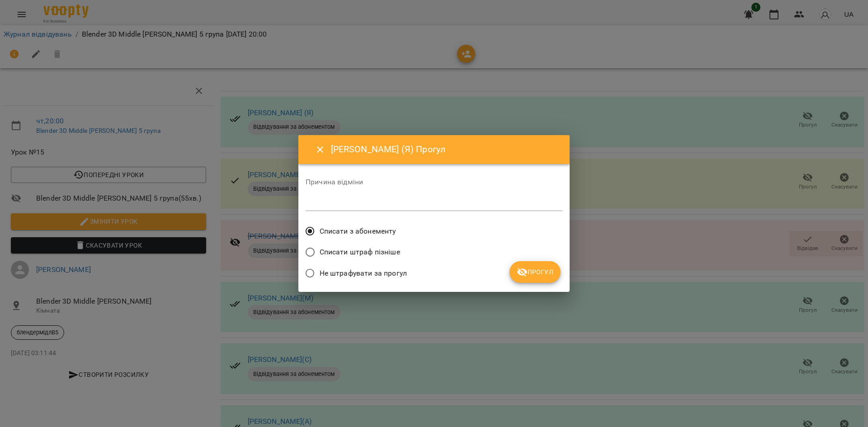  What do you see at coordinates (358, 231) in the screenshot?
I see `span: Списати з абонементу` at bounding box center [358, 231].